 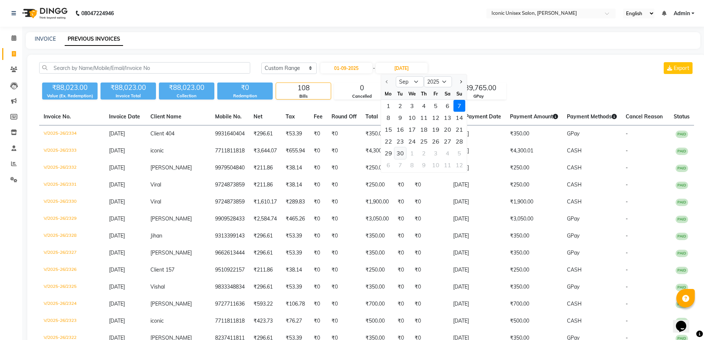 I want to click on td: ₹2,584.74, so click(x=265, y=219).